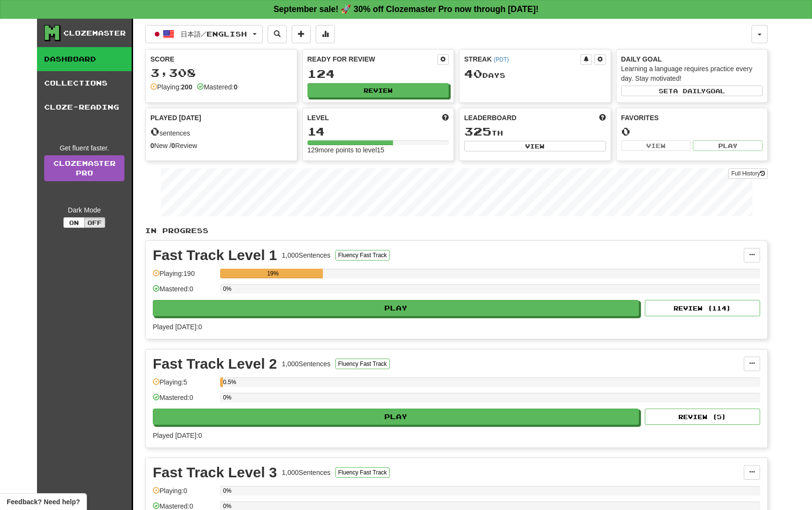 The width and height of the screenshot is (812, 510). What do you see at coordinates (84, 148) in the screenshot?
I see `div: Get fluent faster.` at bounding box center [84, 148].